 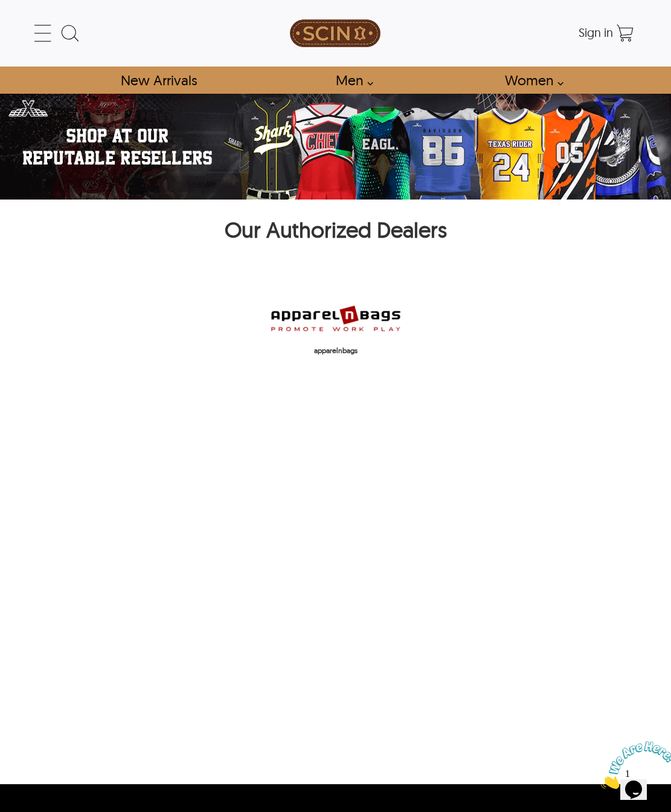 I want to click on img: apparelnbags-logo.png, so click(x=336, y=318).